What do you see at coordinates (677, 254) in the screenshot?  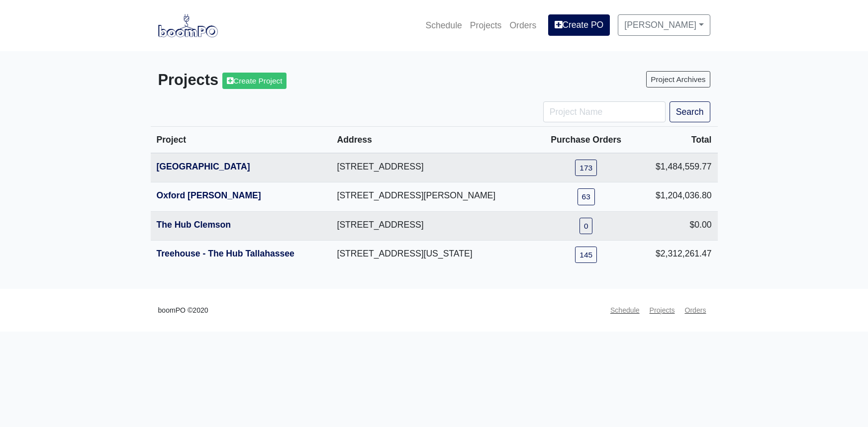 I see `td: $2,312,261.47` at bounding box center [677, 254].